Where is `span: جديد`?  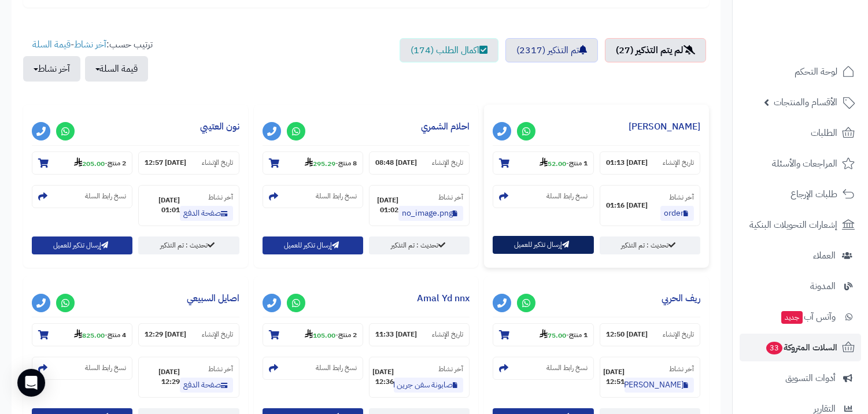 span: جديد is located at coordinates (791, 317).